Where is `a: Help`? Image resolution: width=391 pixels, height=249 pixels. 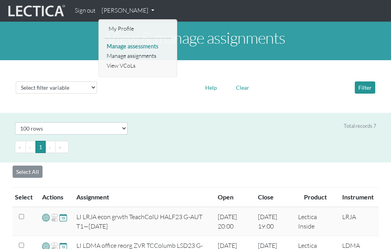
a: Help is located at coordinates (211, 87).